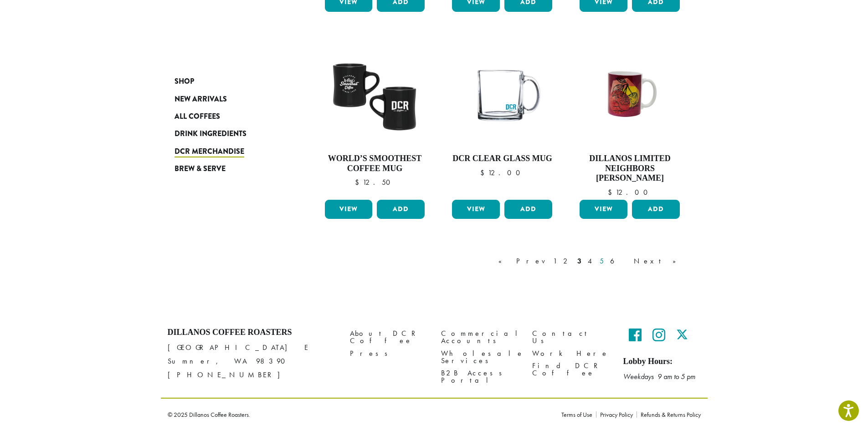  What do you see at coordinates (200, 169) in the screenshot?
I see `span: Brew & Serve` at bounding box center [200, 169].